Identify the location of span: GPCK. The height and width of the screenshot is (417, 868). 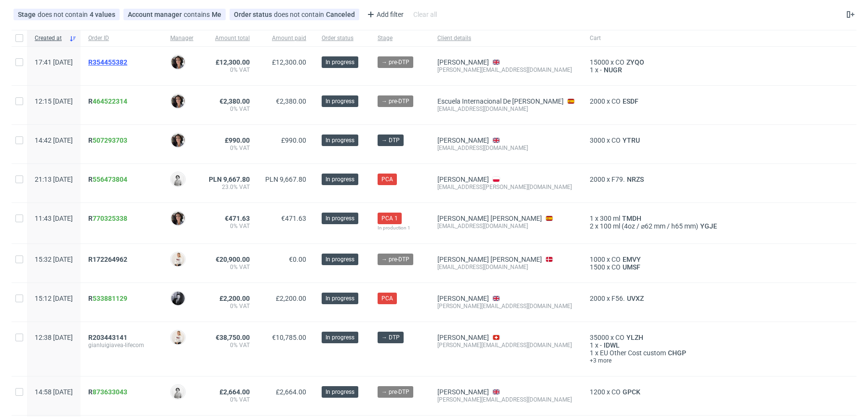
(631, 392).